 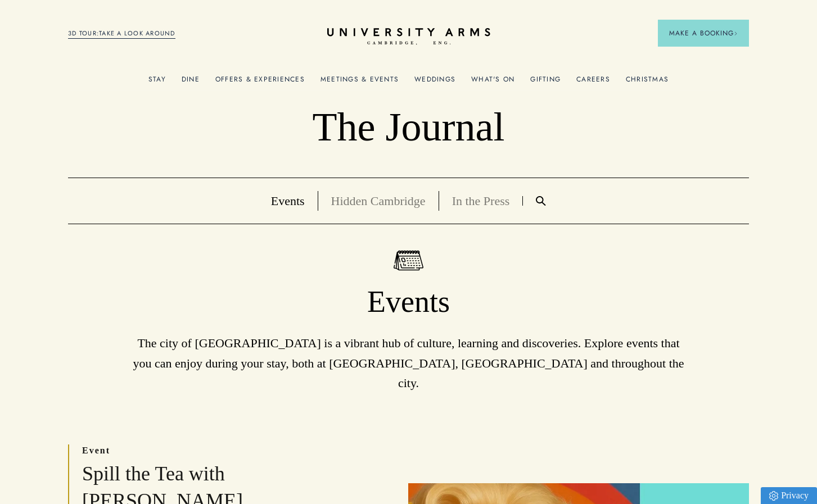 What do you see at coordinates (360, 83) in the screenshot?
I see `a: Meetings & Events` at bounding box center [360, 83].